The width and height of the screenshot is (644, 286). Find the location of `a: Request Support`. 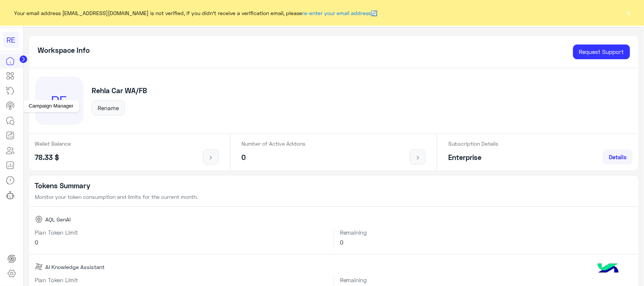

a: Request Support is located at coordinates (601, 52).